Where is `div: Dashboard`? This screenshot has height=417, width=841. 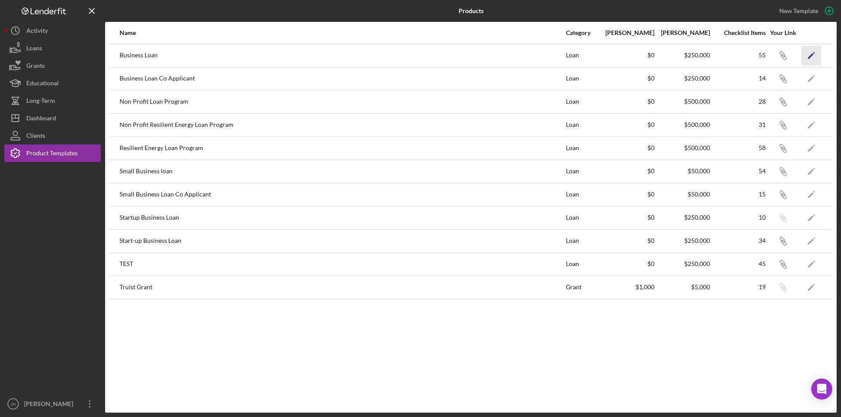 div: Dashboard is located at coordinates (41, 119).